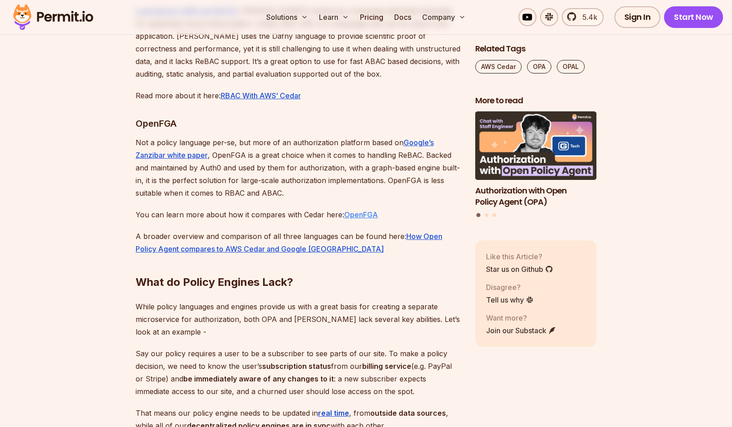 The height and width of the screenshot is (427, 732). Describe the element at coordinates (298, 242) in the screenshot. I see `p: A broader overview and comparison of all three languages can be found here:` at that location.